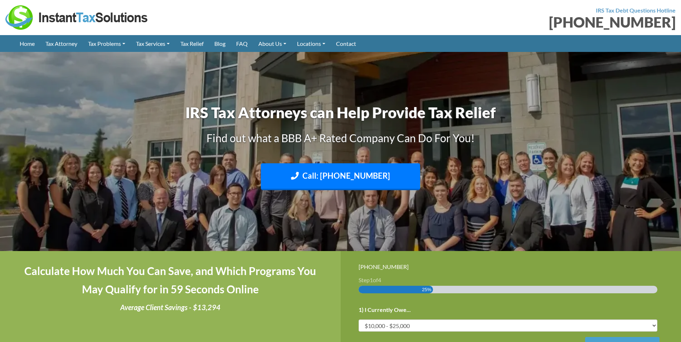 The image size is (681, 342). Describe the element at coordinates (170, 307) in the screenshot. I see `i: Average Client Savings - $13,294` at that location.